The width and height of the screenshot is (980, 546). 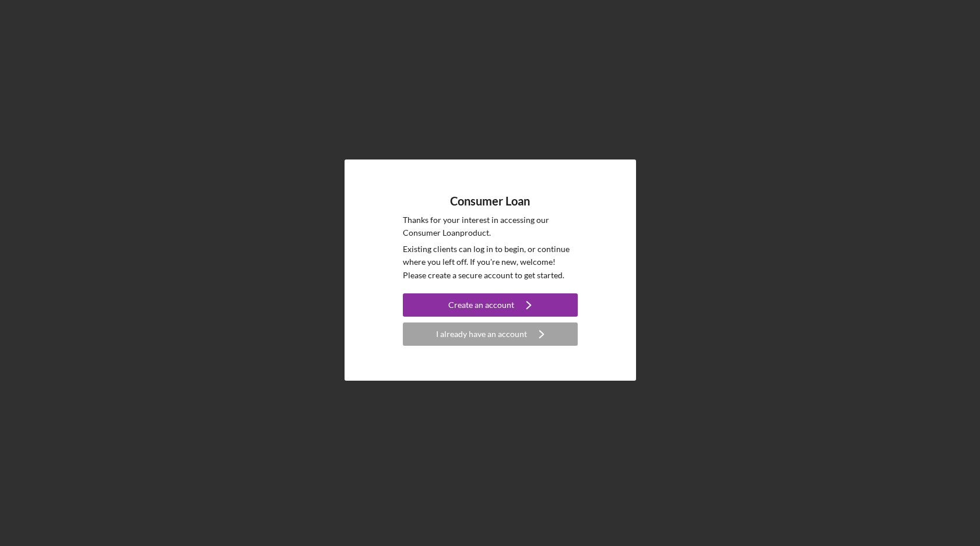 I want to click on button: Create an account, so click(x=490, y=305).